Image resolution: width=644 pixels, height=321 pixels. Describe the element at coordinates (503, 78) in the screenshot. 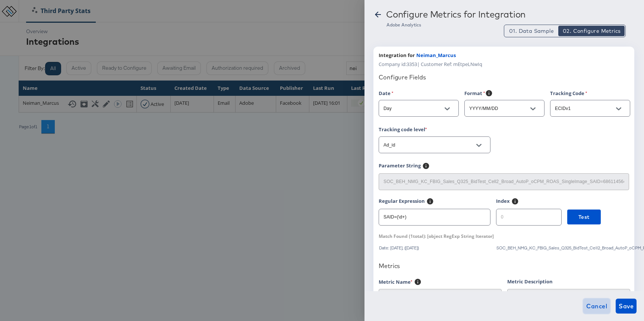

I see `div: Configure Fields` at that location.